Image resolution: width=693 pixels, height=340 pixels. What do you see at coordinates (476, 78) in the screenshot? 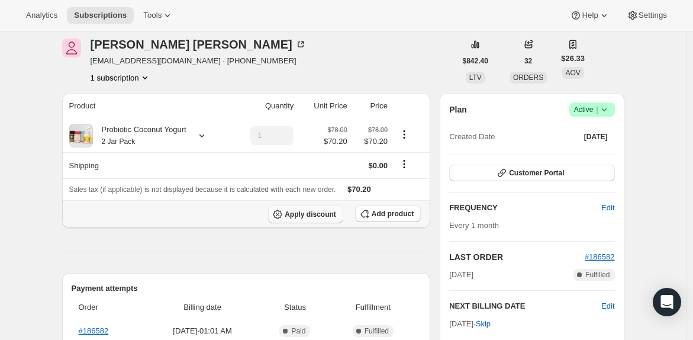
I see `span: LTV` at bounding box center [476, 78].